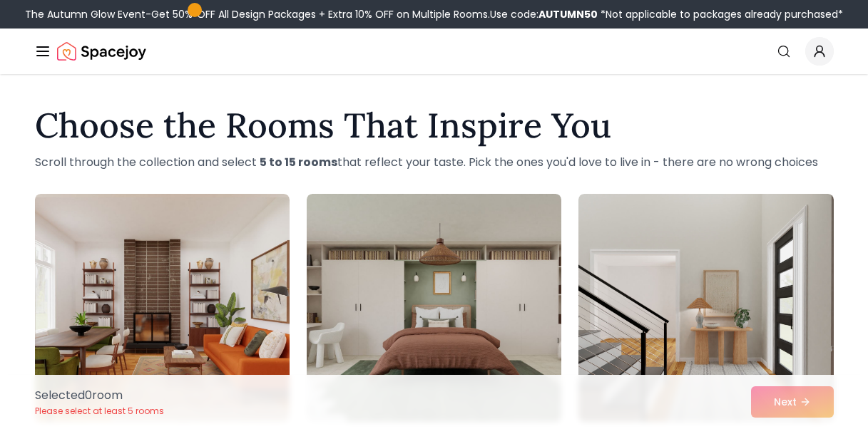 Image resolution: width=868 pixels, height=429 pixels. What do you see at coordinates (434, 308) in the screenshot?
I see `img: Room room-2` at bounding box center [434, 308].